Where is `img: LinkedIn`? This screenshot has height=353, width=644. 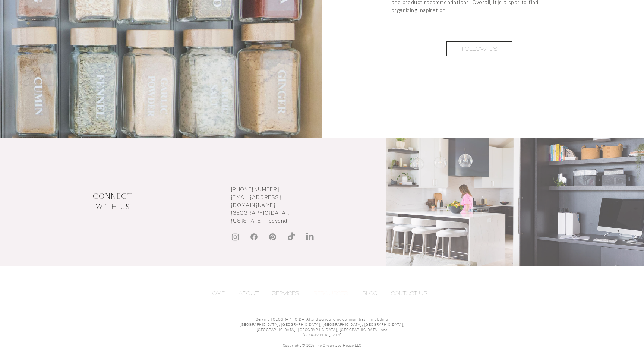
img: LinkedIn is located at coordinates (310, 237).